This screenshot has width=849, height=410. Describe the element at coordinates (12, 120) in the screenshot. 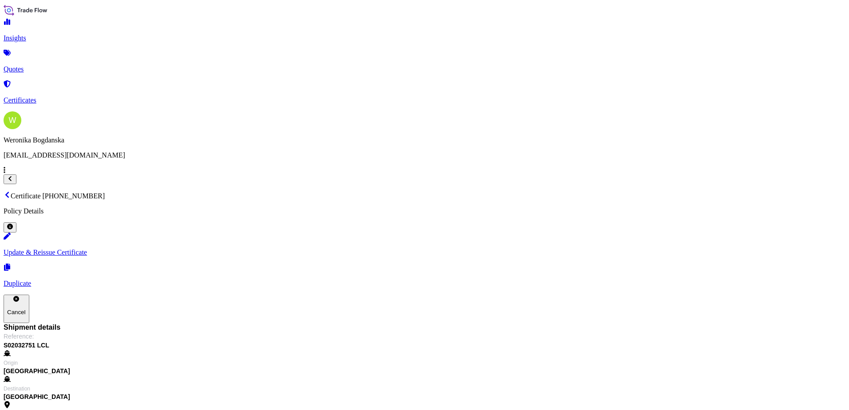

I see `span: W` at that location.